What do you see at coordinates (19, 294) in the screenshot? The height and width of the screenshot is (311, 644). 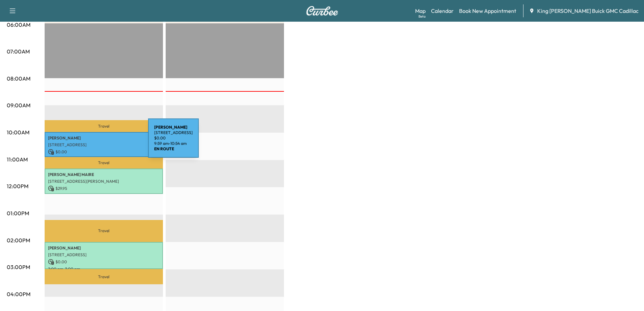 I see `p: 04:00PM` at bounding box center [19, 294].